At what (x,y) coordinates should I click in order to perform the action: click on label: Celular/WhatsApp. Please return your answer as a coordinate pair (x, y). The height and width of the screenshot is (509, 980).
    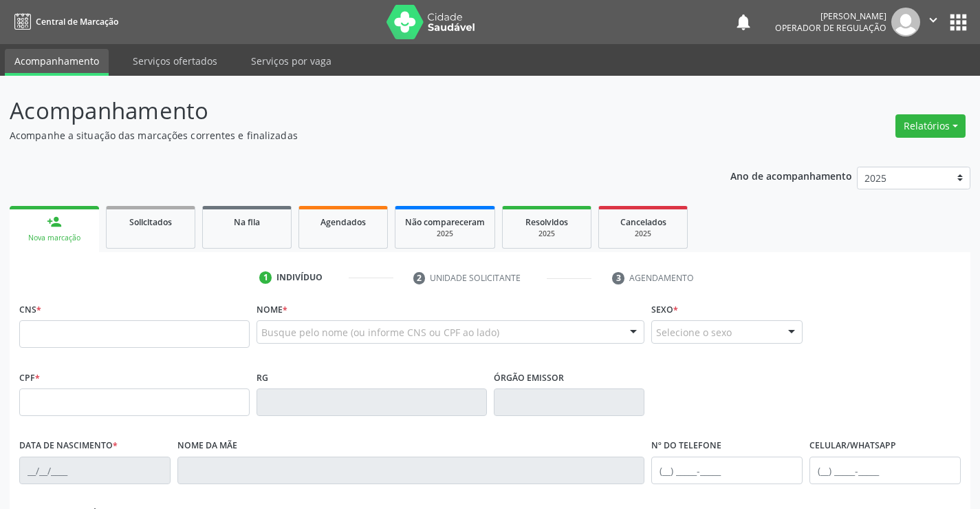
    Looking at the image, I should click on (853, 445).